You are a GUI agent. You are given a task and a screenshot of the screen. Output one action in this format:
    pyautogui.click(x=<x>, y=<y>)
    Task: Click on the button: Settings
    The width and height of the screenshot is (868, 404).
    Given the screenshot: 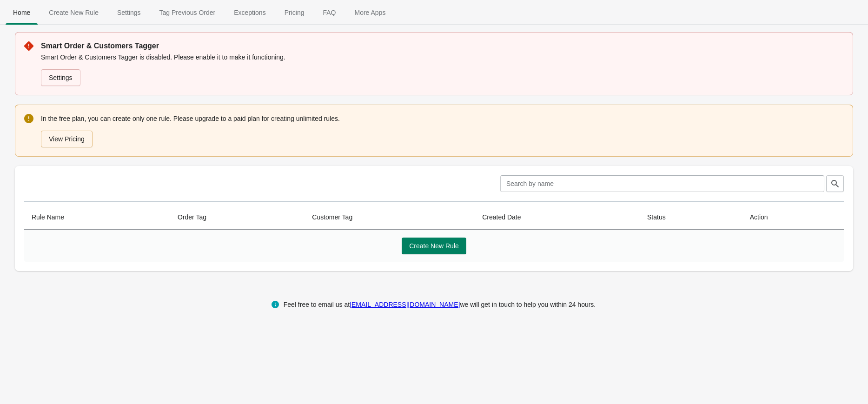 What is the action you would take?
    pyautogui.click(x=129, y=12)
    